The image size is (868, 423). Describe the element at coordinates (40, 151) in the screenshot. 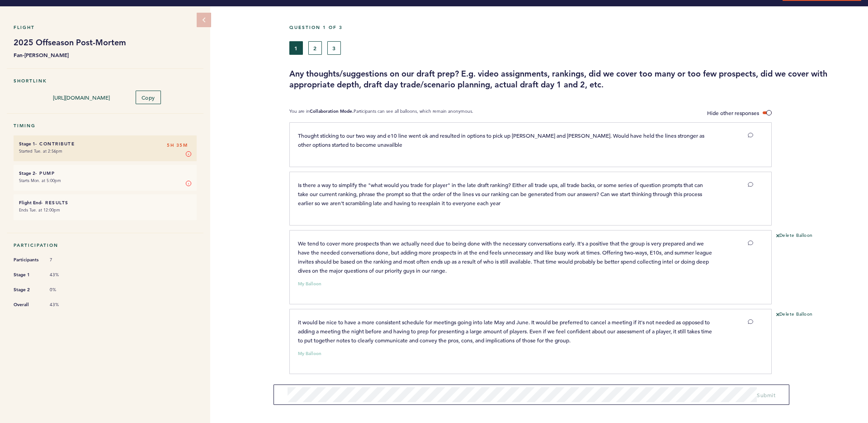

I see `time: Started Tue. at 2:56pm` at that location.